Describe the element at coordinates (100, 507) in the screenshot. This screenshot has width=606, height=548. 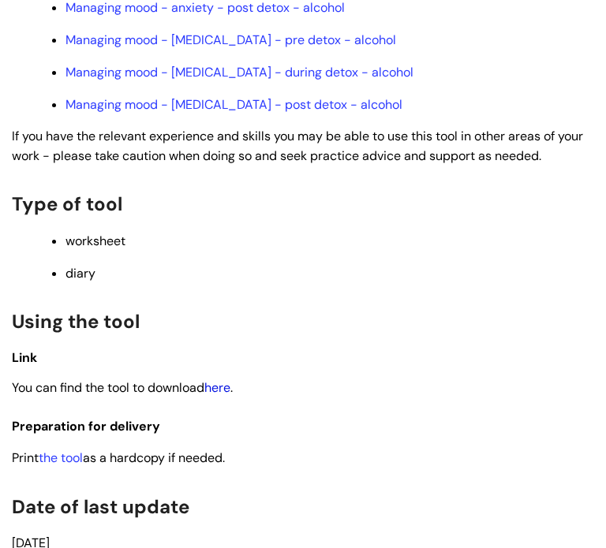
I see `span: Date of last update` at that location.